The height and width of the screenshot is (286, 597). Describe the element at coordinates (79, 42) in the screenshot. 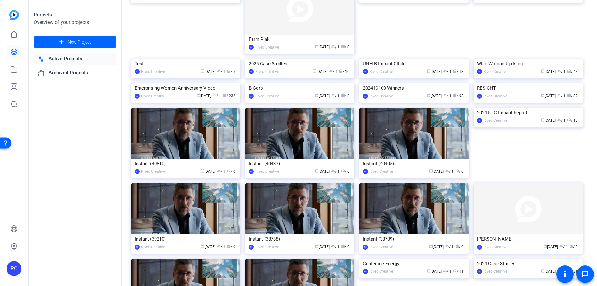

I see `span: New Project` at that location.